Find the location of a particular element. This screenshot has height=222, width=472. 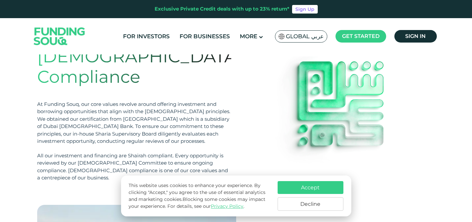

span: Global عربي is located at coordinates (305, 36).